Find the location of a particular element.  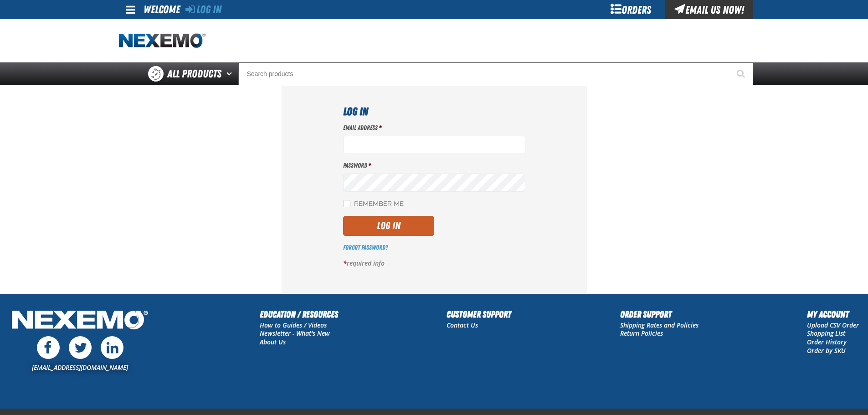

h2: Education / Resources is located at coordinates (299, 314).